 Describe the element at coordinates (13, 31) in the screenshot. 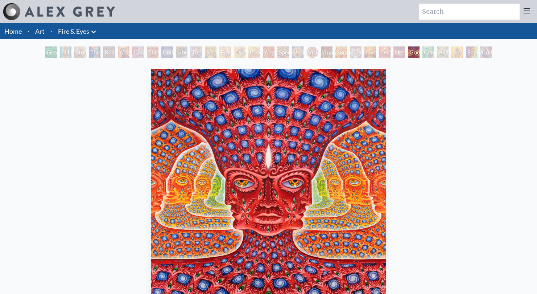

I see `a: Home` at that location.